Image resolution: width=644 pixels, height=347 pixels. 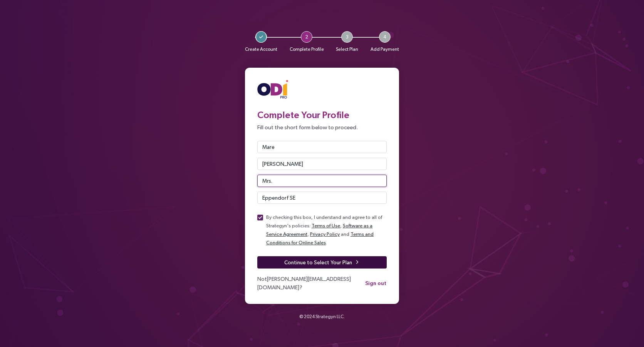 I want to click on input: Title, so click(x=322, y=181).